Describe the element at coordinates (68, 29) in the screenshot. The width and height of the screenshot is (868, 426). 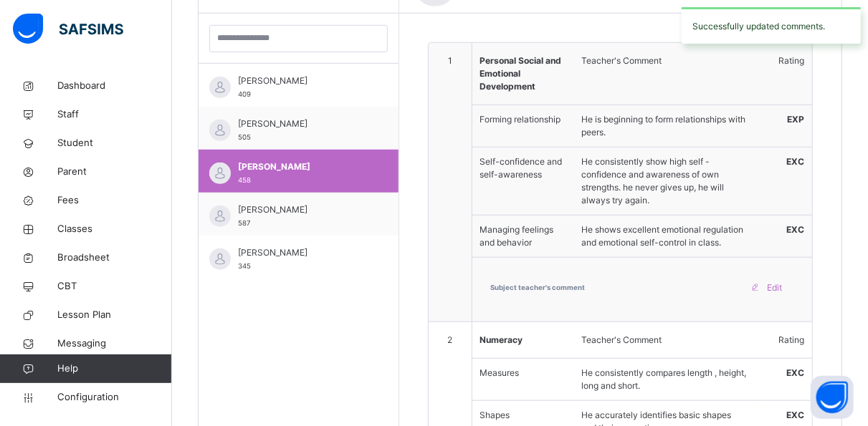
I see `img: safsims` at that location.